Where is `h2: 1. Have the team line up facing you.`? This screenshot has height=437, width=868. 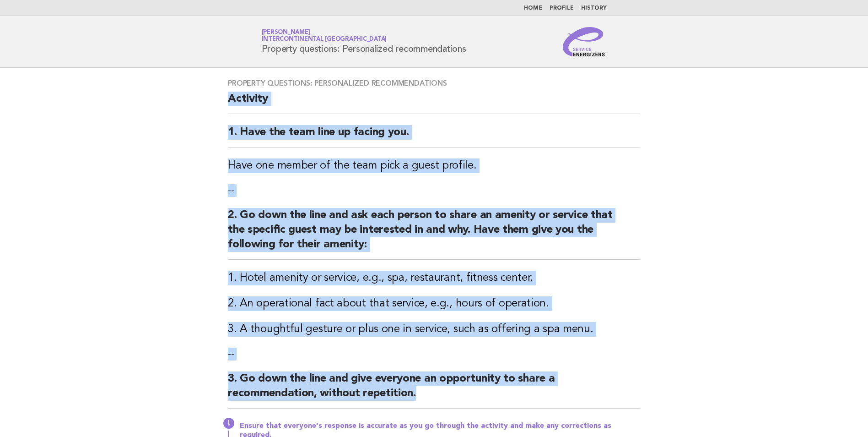 h2: 1. Have the team line up facing you. is located at coordinates (434, 136).